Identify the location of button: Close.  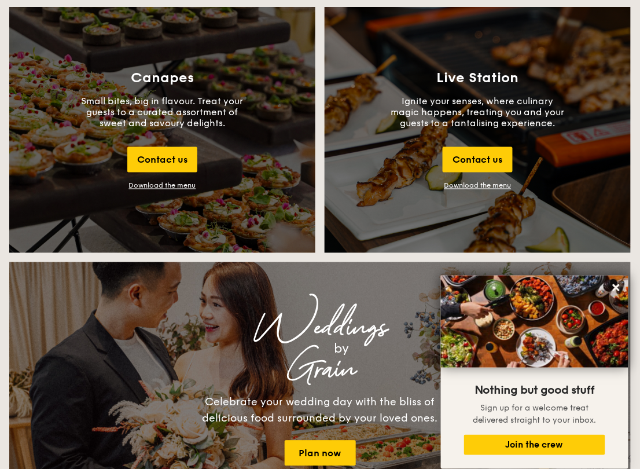
(617, 288).